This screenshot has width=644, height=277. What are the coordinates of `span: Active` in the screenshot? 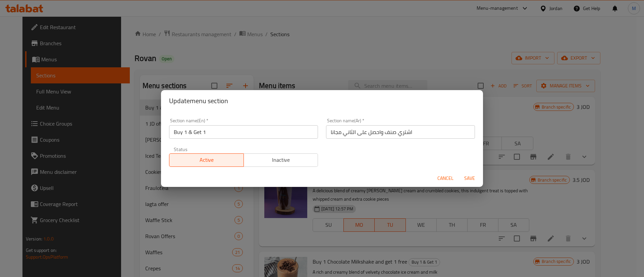 It's located at (206, 160).